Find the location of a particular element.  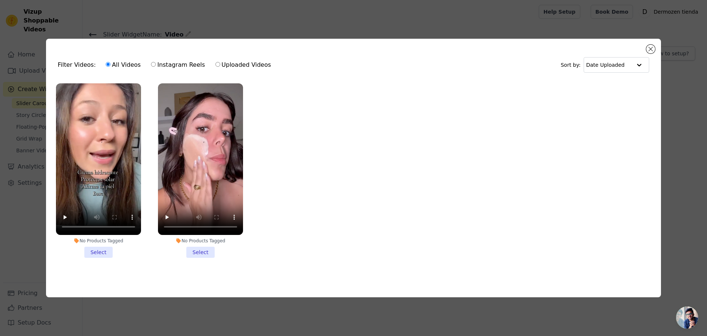

label: All Videos is located at coordinates (123, 65).